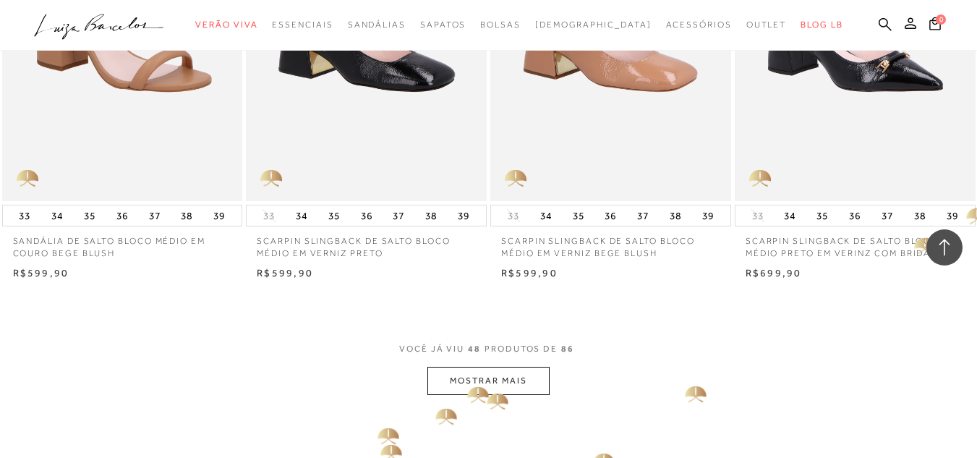 The width and height of the screenshot is (977, 458). Describe the element at coordinates (366, 243) in the screenshot. I see `a: SCARPIN SLINGBACK DE SALTO BLOCO MÉDIO EM VERNIZ PRETO` at that location.